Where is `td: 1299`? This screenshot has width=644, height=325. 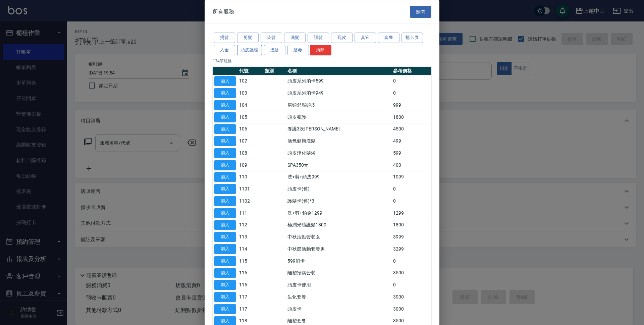 td: 1299 is located at coordinates (412, 213).